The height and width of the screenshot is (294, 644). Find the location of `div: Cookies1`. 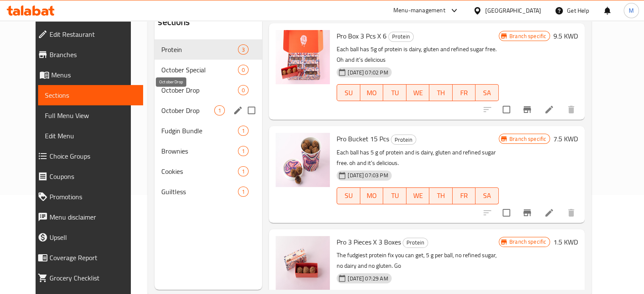

div: Cookies1 is located at coordinates (208, 171).